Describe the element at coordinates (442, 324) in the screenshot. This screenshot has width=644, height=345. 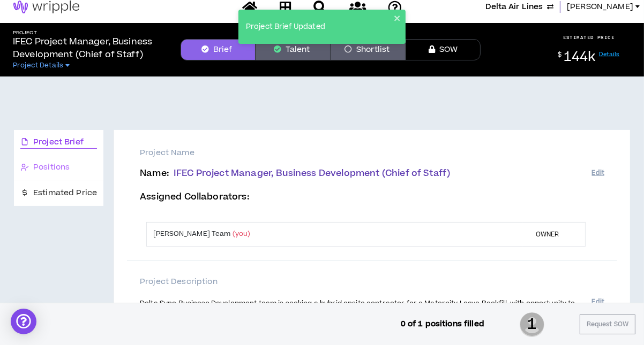
I see `p: 0 of 1 positions filled` at that location.